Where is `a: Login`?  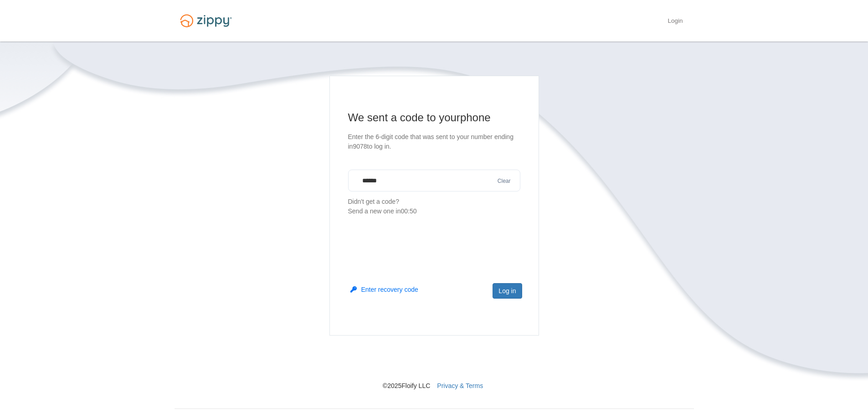 a: Login is located at coordinates (675, 22).